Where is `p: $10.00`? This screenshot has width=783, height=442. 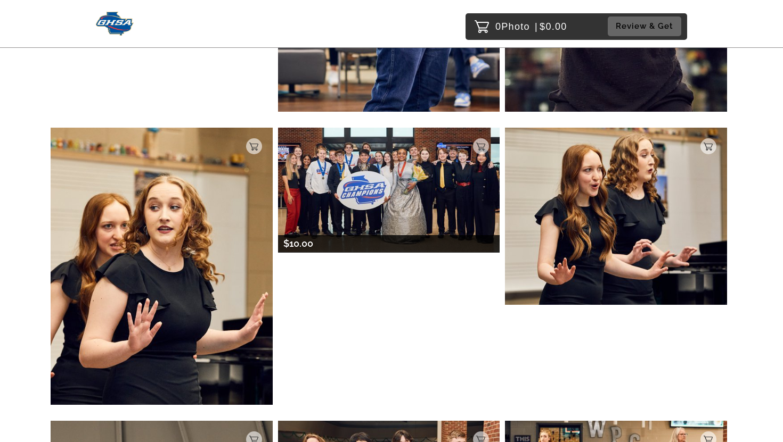 p: $10.00 is located at coordinates (298, 244).